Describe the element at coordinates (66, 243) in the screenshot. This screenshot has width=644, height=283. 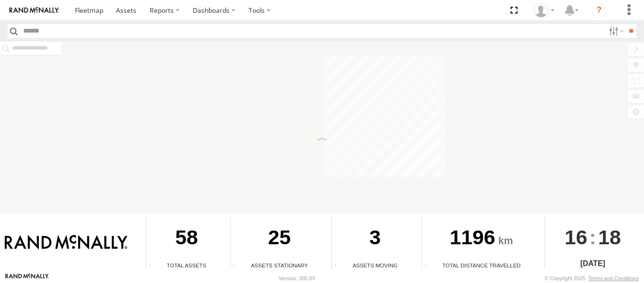
I see `img: Rand McNally` at that location.